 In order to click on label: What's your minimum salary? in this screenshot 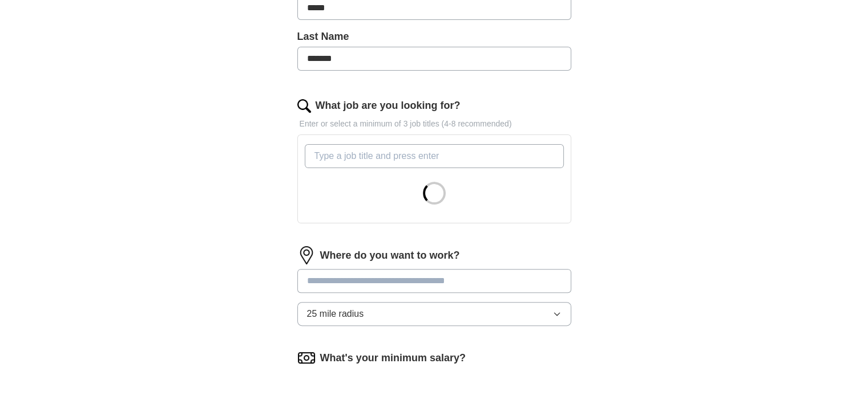, I will do `click(392, 358)`.